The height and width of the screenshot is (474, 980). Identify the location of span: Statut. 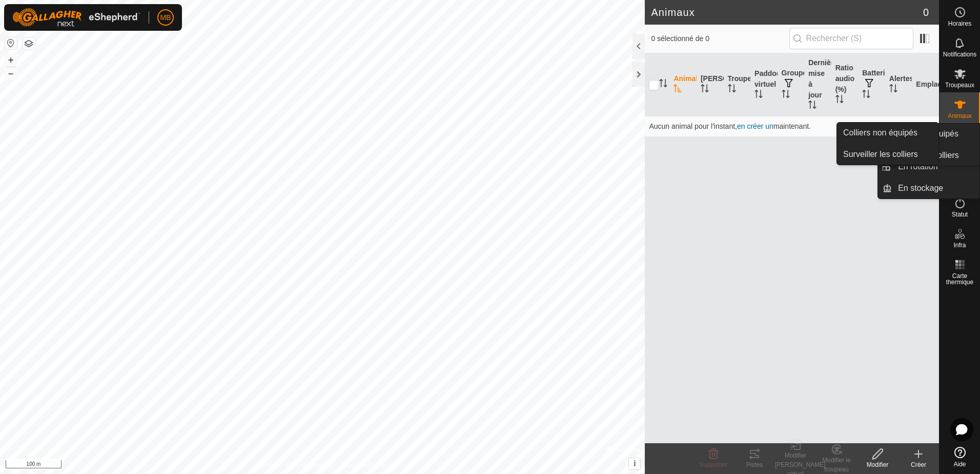
(960, 215).